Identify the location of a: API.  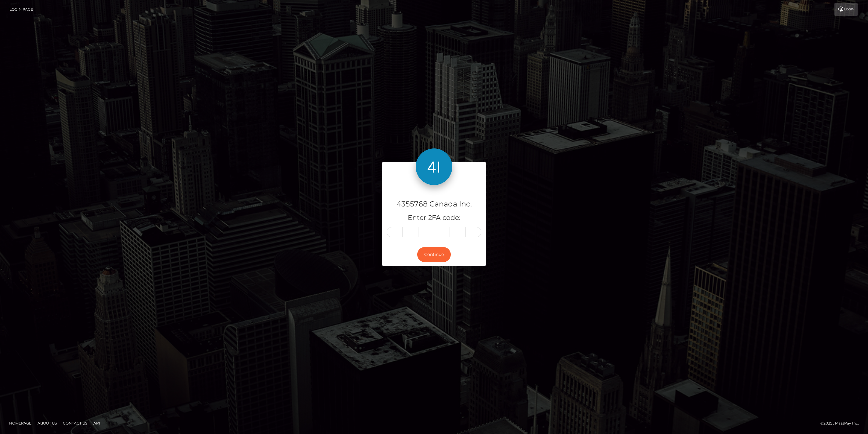
(97, 423).